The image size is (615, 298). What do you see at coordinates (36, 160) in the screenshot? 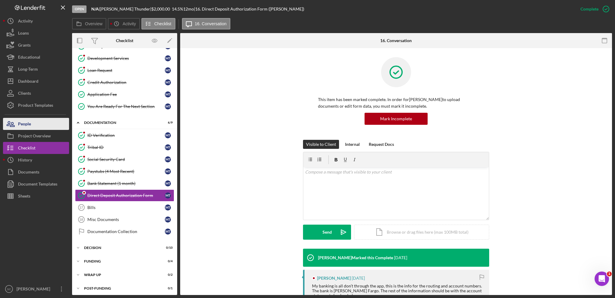
I see `button: History` at bounding box center [36, 160].